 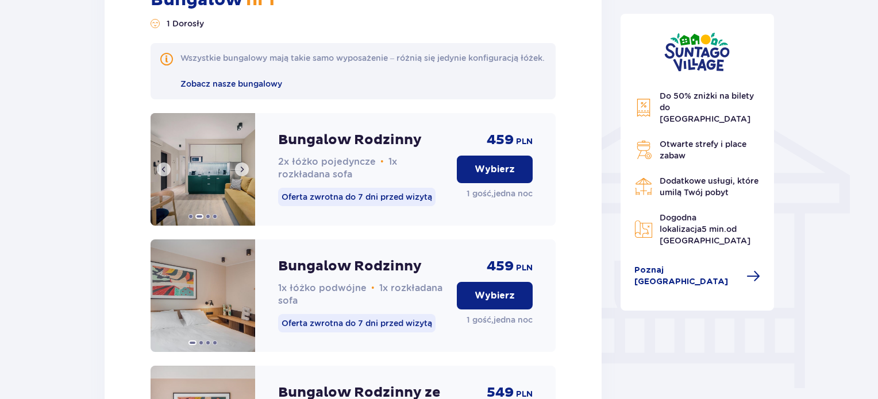 What do you see at coordinates (644, 150) in the screenshot?
I see `img: Grill Icon` at bounding box center [644, 150].